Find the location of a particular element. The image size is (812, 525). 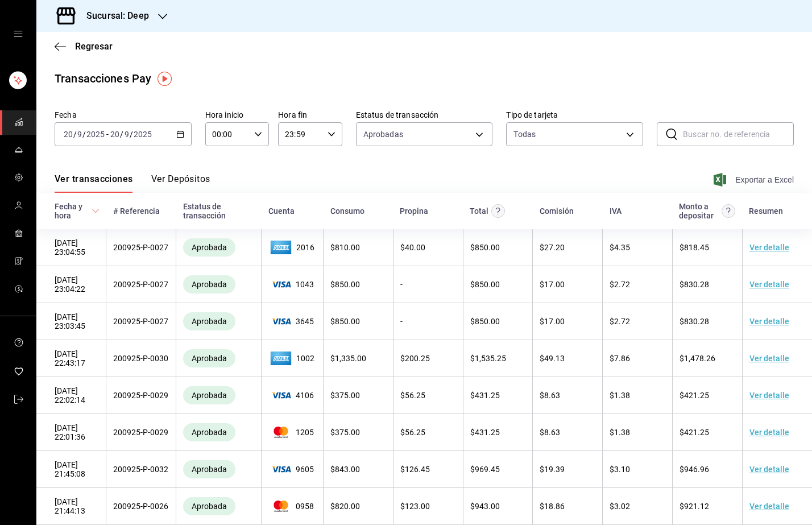

div: Propina is located at coordinates (414, 211).